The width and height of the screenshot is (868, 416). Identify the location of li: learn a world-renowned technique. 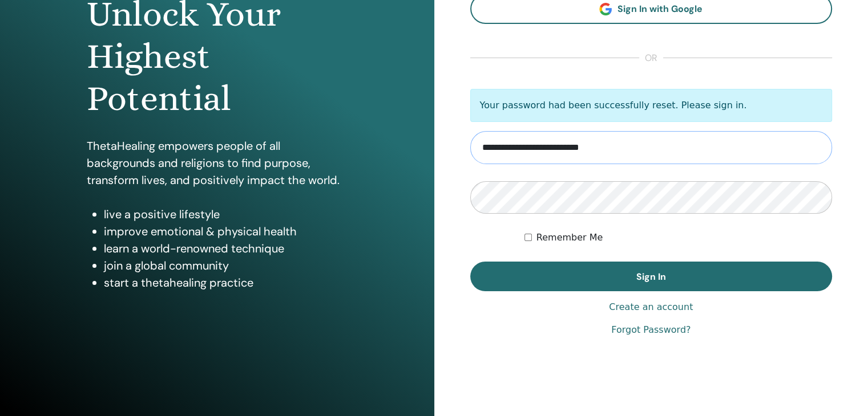
(225, 249).